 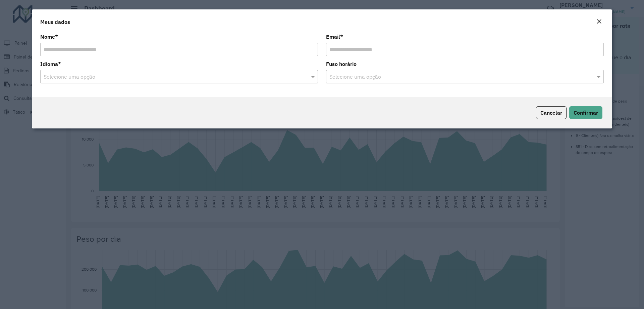 I want to click on button: Cancelar, so click(x=551, y=113).